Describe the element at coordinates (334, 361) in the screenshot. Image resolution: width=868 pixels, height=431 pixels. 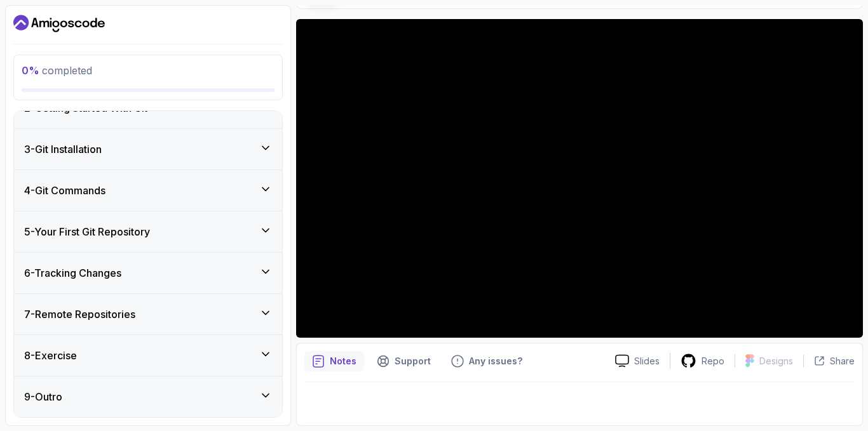
I see `button: notes button` at that location.